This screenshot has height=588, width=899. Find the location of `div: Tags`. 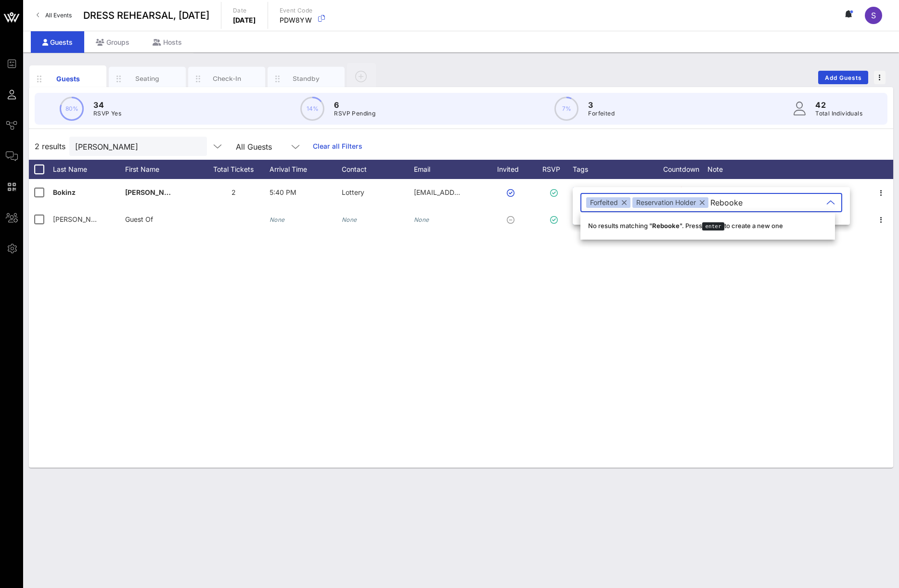

div: Tags is located at coordinates (614, 170).